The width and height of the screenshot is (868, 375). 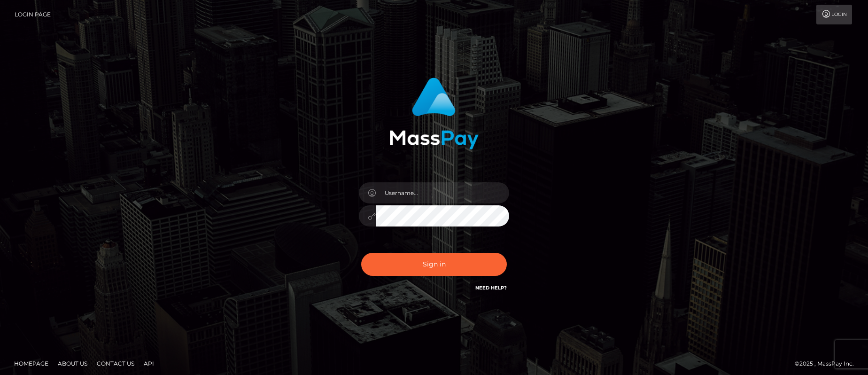 What do you see at coordinates (32, 14) in the screenshot?
I see `a: Login Page` at bounding box center [32, 14].